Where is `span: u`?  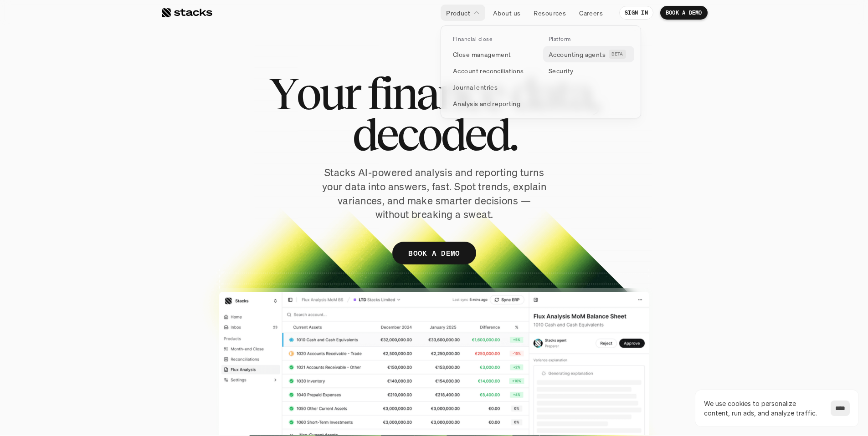
span: u is located at coordinates (331, 94).